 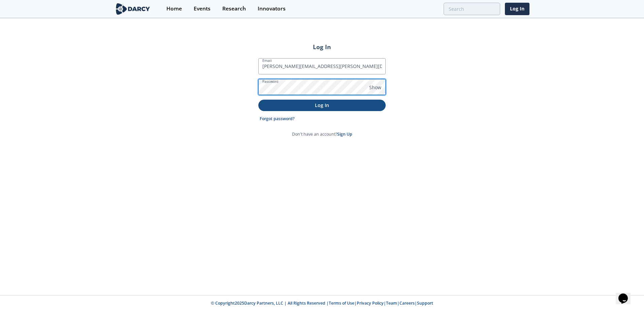 I want to click on a: Careers, so click(x=407, y=303).